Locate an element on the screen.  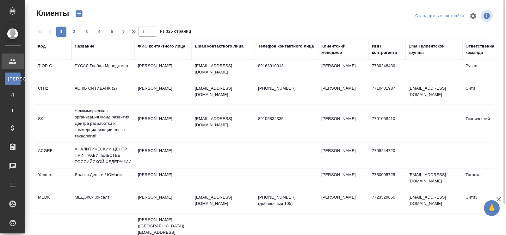
button: 2 is located at coordinates (74, 32).